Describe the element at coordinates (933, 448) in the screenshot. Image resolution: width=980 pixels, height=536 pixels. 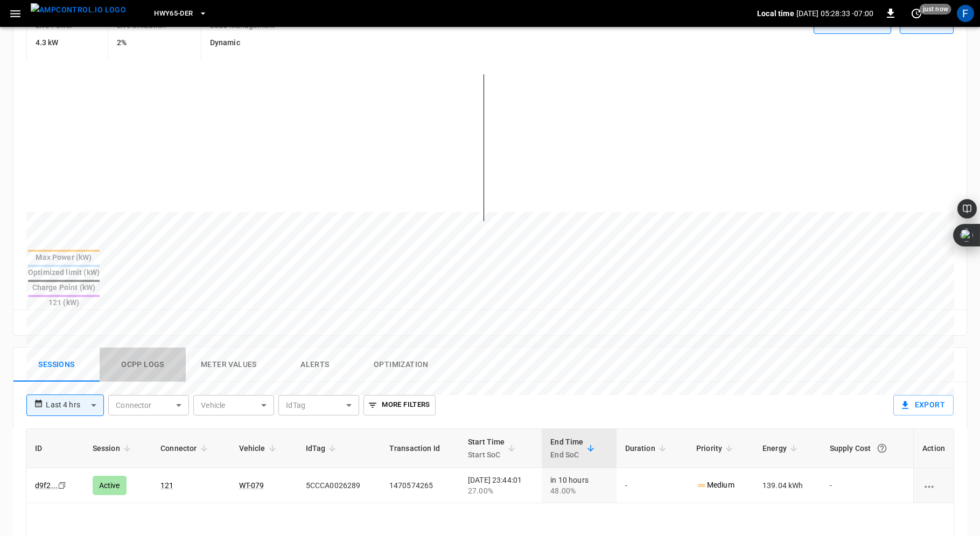
I see `th: Action` at that location.